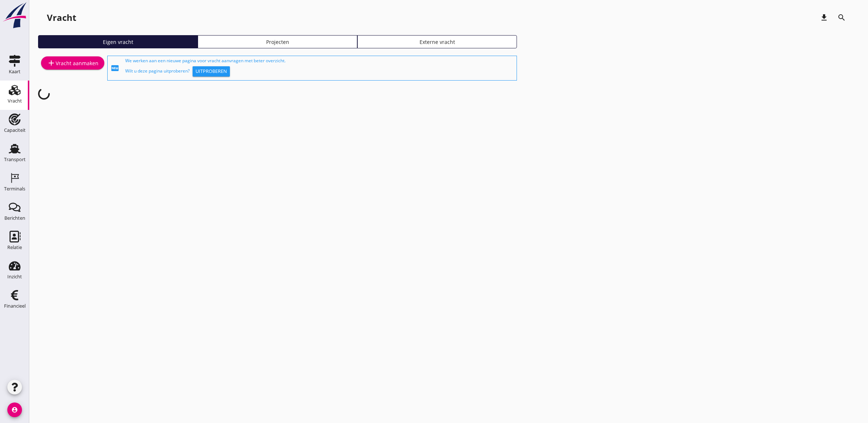  Describe the element at coordinates (14, 15) in the screenshot. I see `img: logo-small.a267ee39.svg` at that location.